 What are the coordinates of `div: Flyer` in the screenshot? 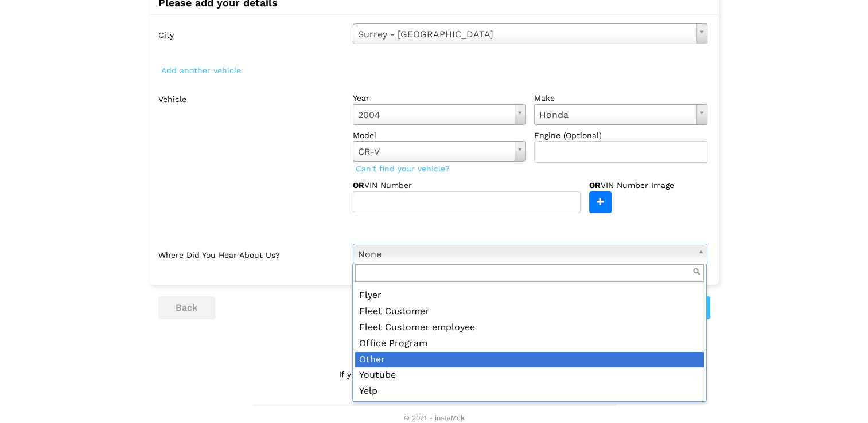 It's located at (529, 296).